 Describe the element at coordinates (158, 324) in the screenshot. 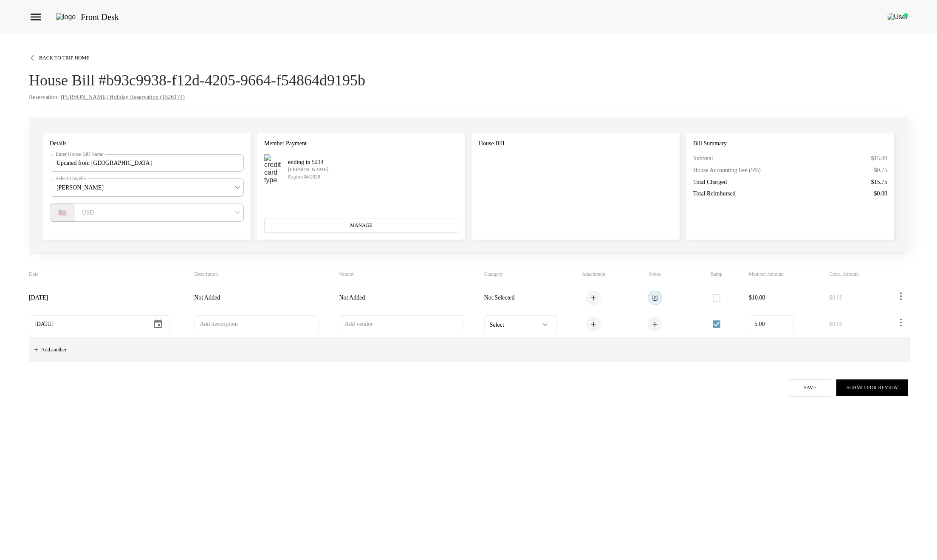

I see `button: Choose date, selected date is Sep 1, 2025` at that location.